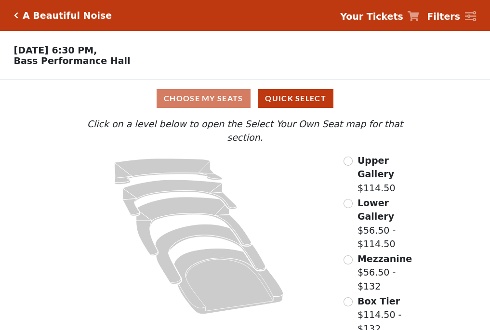 This screenshot has width=490, height=330. What do you see at coordinates (443, 16) in the screenshot?
I see `strong: Filters` at bounding box center [443, 16].